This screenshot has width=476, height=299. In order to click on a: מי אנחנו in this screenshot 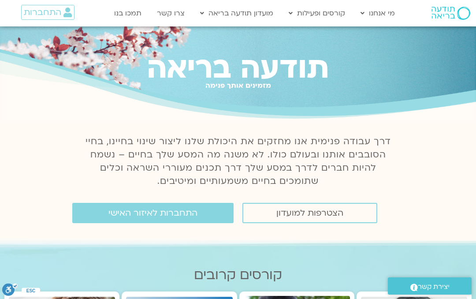, I will do `click(378, 13)`.